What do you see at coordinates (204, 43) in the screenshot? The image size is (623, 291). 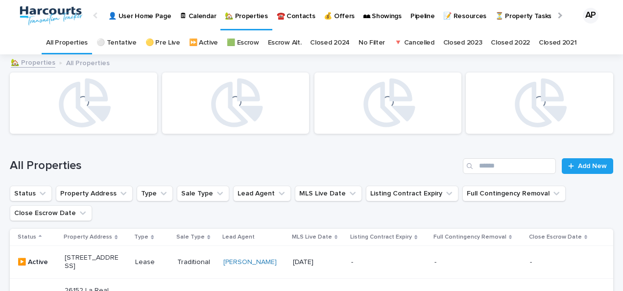 I see `a: ⏩ Active` at bounding box center [204, 43].